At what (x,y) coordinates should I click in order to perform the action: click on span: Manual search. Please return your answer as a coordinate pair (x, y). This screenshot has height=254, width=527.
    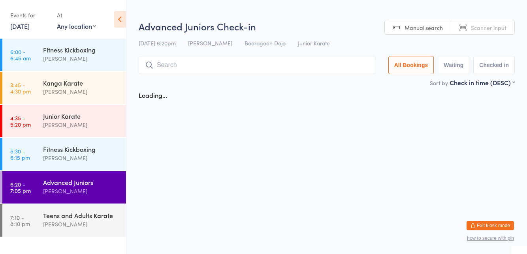
    Looking at the image, I should click on (424, 28).